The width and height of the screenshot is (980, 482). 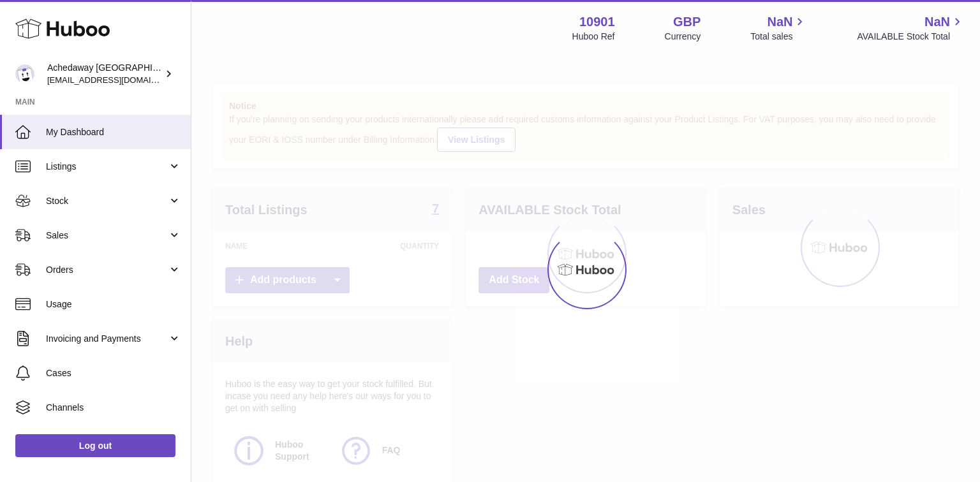 I want to click on span: Channels, so click(x=114, y=407).